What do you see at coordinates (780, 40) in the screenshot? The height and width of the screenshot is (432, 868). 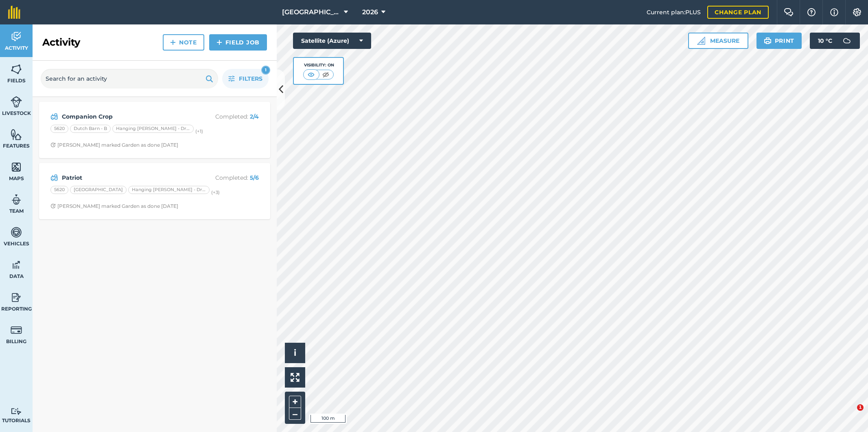 I see `button: Print` at bounding box center [780, 40].